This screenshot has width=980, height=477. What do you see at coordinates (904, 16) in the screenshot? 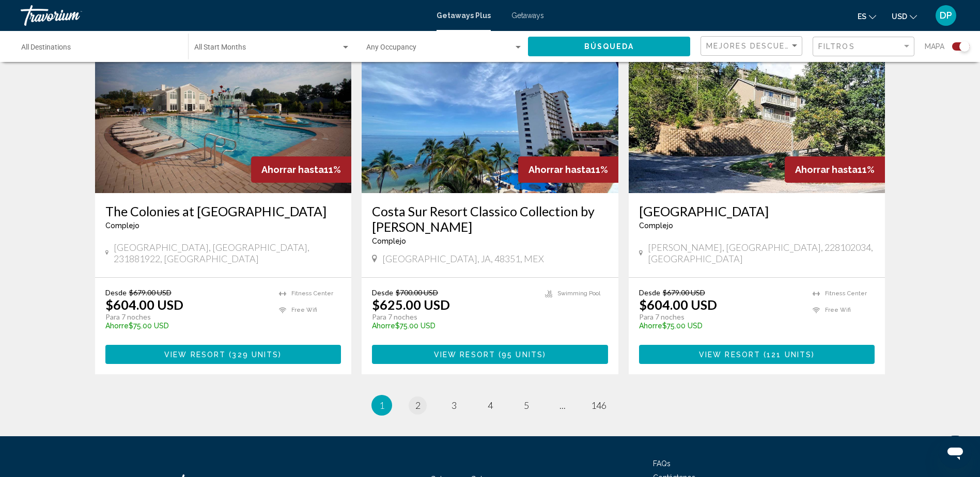
I see `button: Change currency` at bounding box center [904, 16].